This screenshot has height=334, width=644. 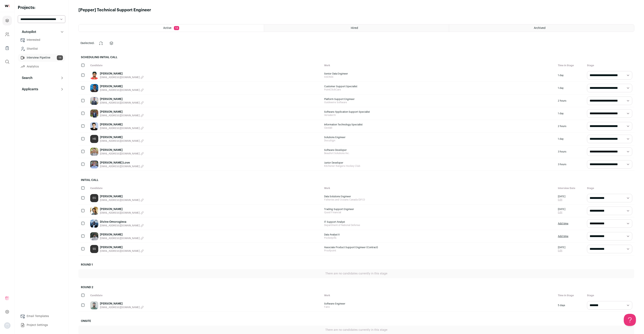 I want to click on p: Search, so click(x=26, y=78).